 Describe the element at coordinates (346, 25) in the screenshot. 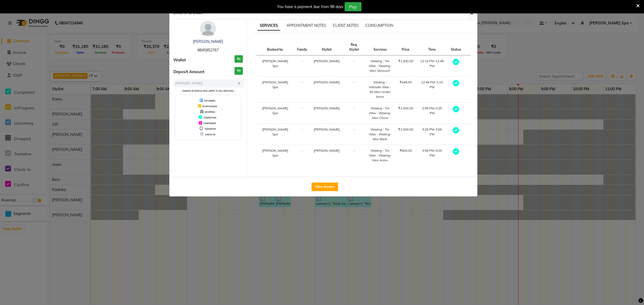

I see `span: CLIENT NOTES` at that location.